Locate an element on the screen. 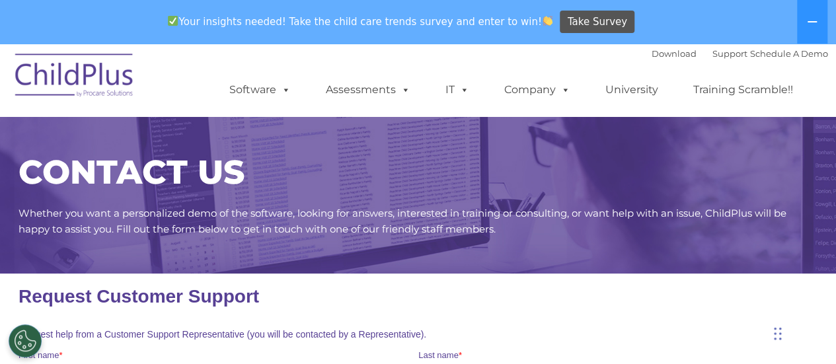 The height and width of the screenshot is (364, 836). span: CONTACT US is located at coordinates (132, 172).